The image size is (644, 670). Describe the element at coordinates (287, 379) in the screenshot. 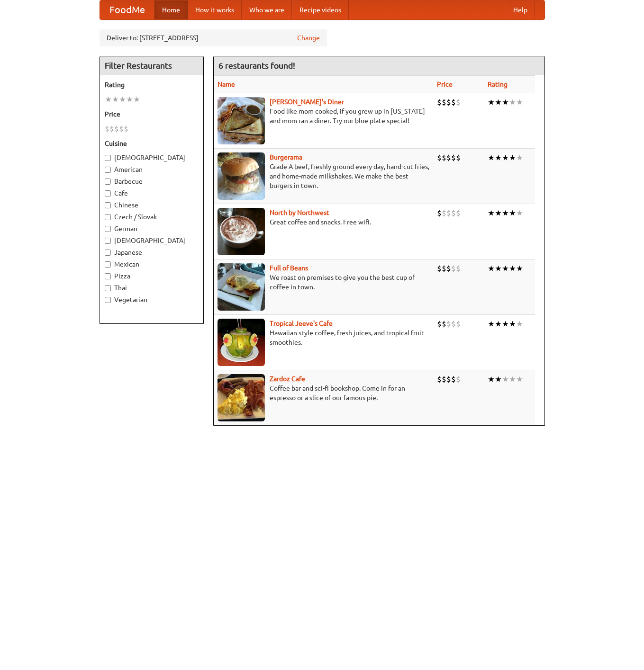

I see `a: Zardoz Cafe` at that location.